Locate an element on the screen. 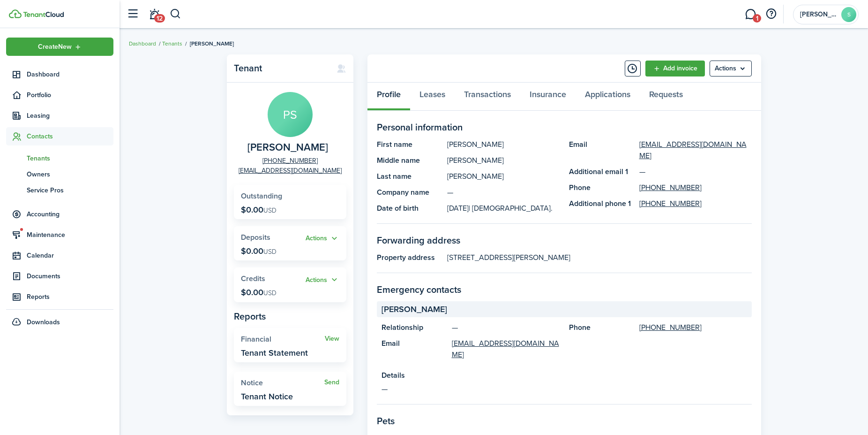 This screenshot has width=868, height=435. a: Applications is located at coordinates (607, 96).